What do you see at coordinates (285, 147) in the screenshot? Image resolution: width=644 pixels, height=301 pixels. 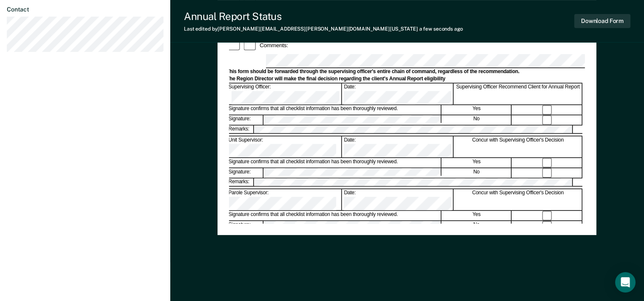 I see `div: Unit Supervisor:` at bounding box center [285, 147].